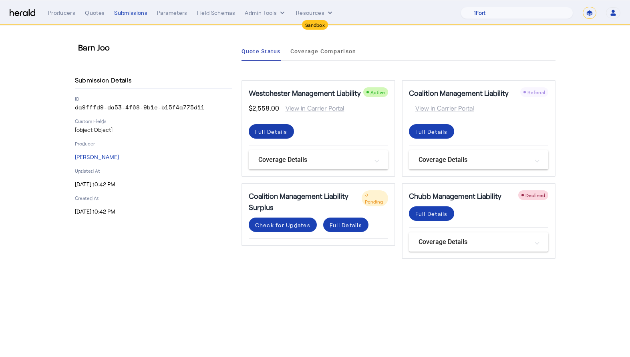  I want to click on button: internal dropdown menu, so click(266, 13).